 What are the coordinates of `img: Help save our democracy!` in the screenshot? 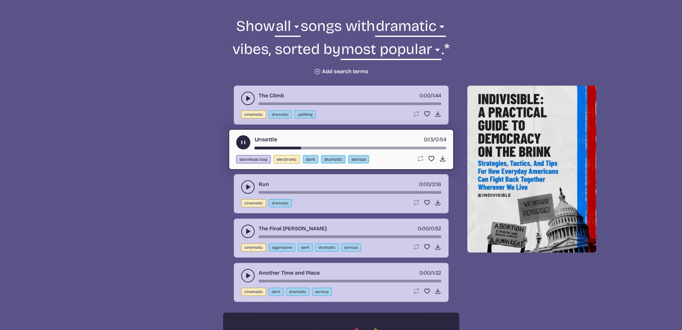 It's located at (531, 169).